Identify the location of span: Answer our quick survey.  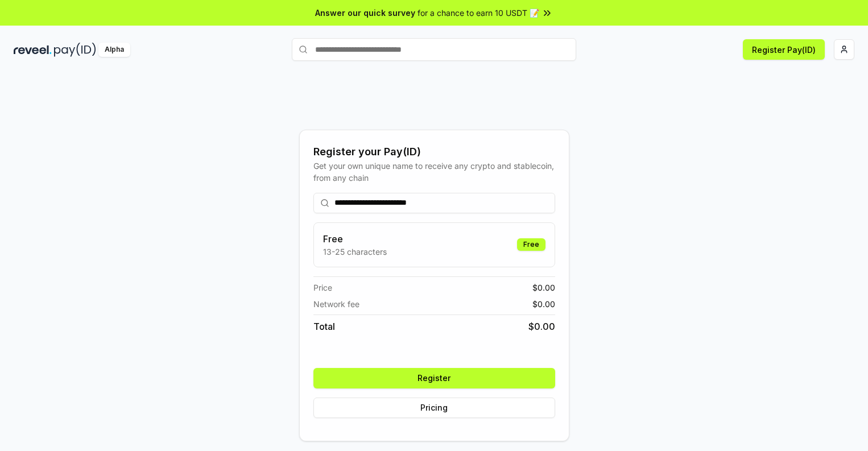
(365, 13).